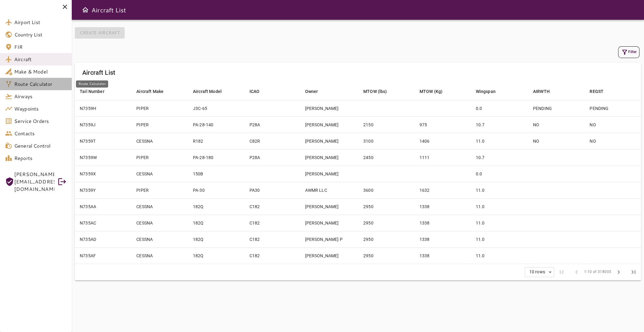  I want to click on button: Open drawer, so click(86, 10).